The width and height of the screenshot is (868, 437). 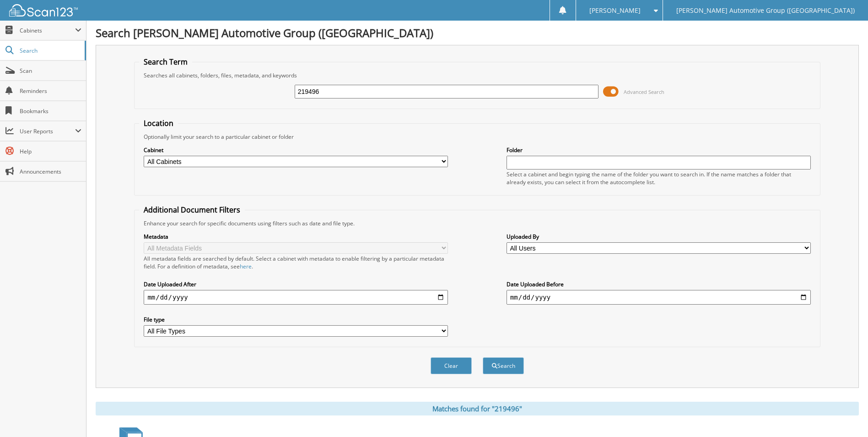 What do you see at coordinates (451, 365) in the screenshot?
I see `button: Clear` at bounding box center [451, 365].